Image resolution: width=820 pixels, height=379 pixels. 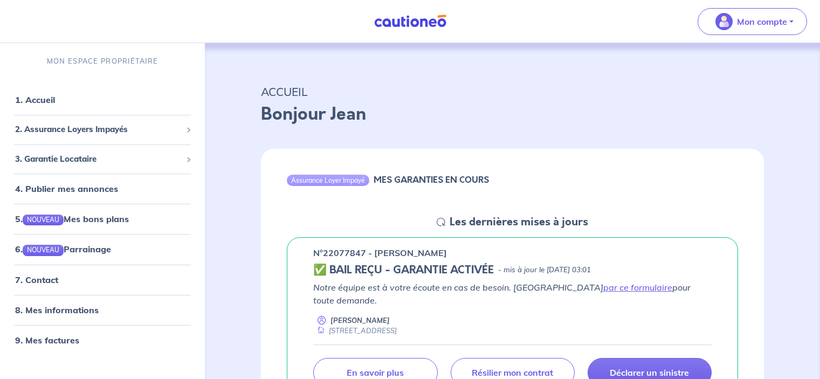 What do you see at coordinates (102, 249) in the screenshot?
I see `div: 6.NOUVEAUParrainage` at bounding box center [102, 249].